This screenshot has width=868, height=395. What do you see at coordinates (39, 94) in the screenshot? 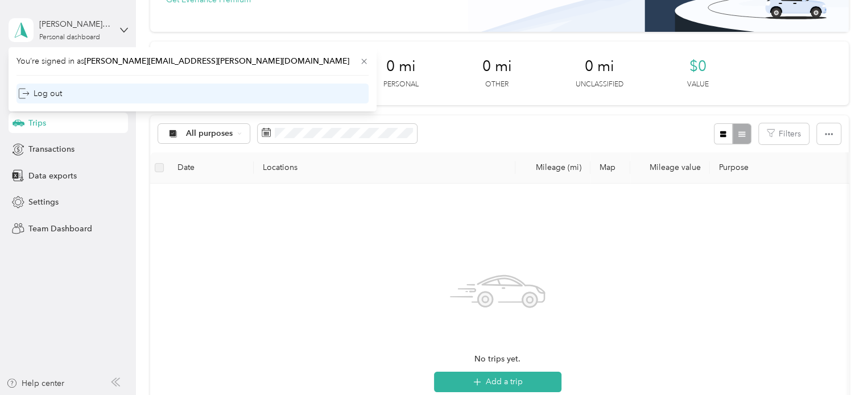
I see `div: Log out` at bounding box center [39, 94].